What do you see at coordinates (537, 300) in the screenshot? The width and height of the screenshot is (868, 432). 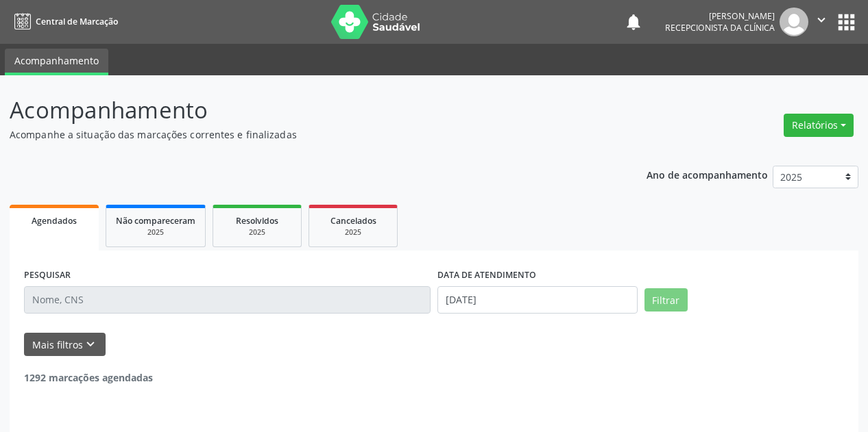 I see `input: Selecione um intervalo` at bounding box center [537, 300].